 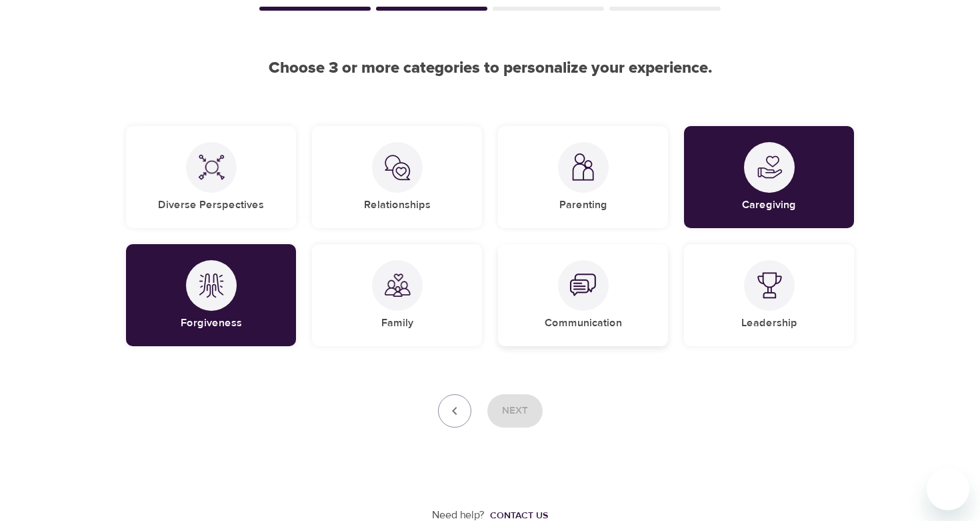 I want to click on h5: Parenting, so click(x=584, y=205).